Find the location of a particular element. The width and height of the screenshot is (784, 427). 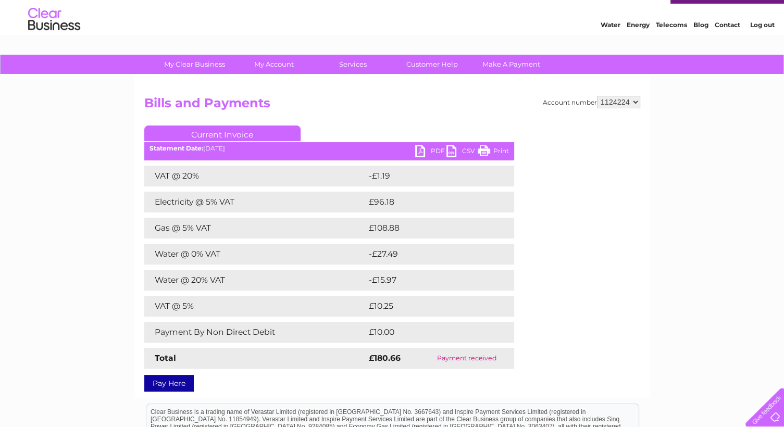

td: £10.00 is located at coordinates (429, 332).